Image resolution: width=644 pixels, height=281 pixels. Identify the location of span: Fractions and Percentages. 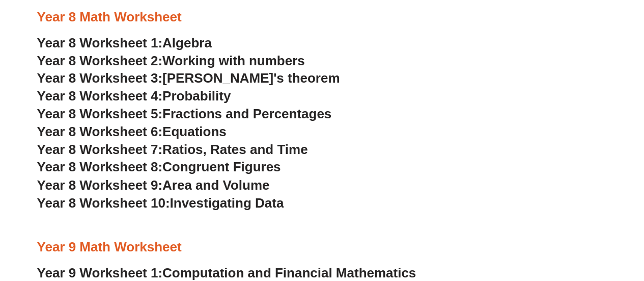
(246, 114).